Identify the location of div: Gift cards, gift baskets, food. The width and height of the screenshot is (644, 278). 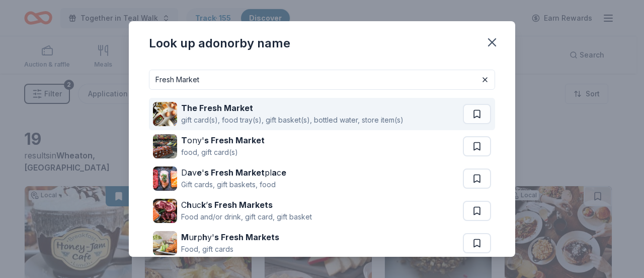
(234, 185).